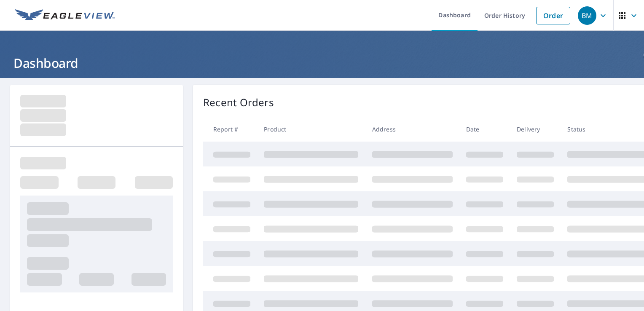  What do you see at coordinates (65, 15) in the screenshot?
I see `img: EV Logo` at bounding box center [65, 15].